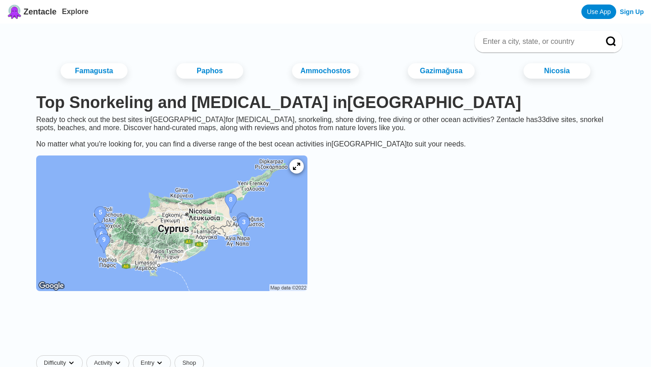 This screenshot has width=651, height=367. Describe the element at coordinates (325, 71) in the screenshot. I see `a: Ammochostos` at that location.